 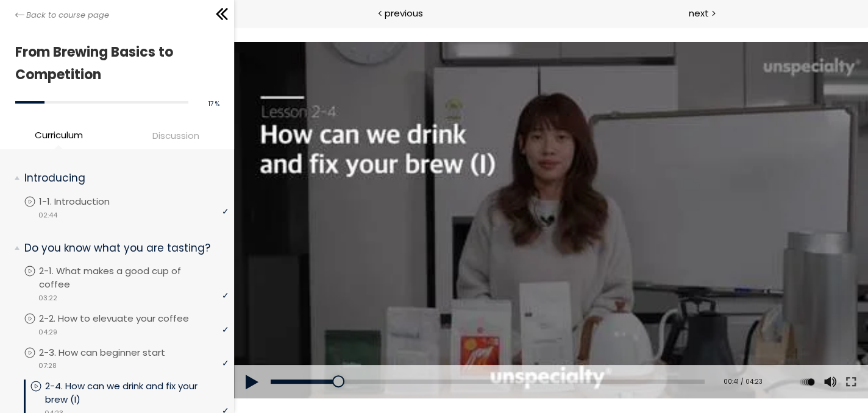 What do you see at coordinates (47, 332) in the screenshot?
I see `span: 04:29` at bounding box center [47, 332].